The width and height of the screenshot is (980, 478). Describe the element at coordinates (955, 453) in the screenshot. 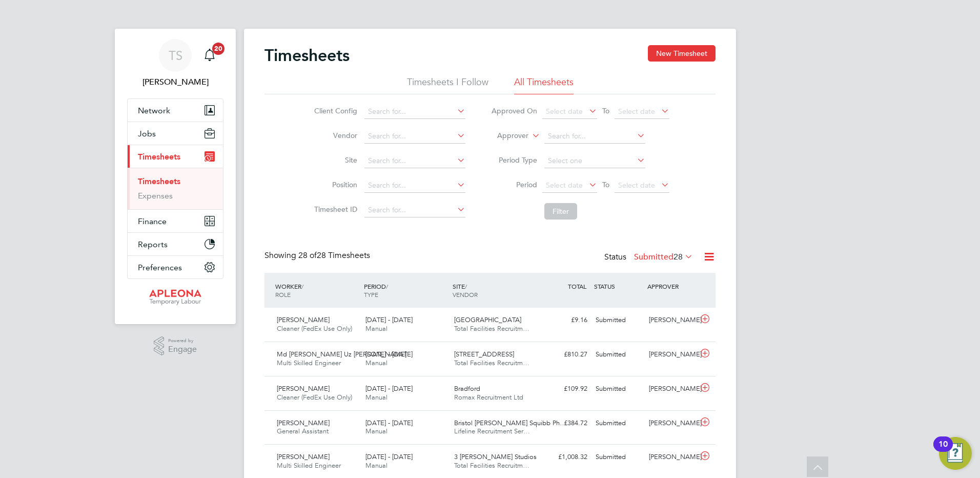

I see `button: Open Resource Center, 10 new notifications` at that location.